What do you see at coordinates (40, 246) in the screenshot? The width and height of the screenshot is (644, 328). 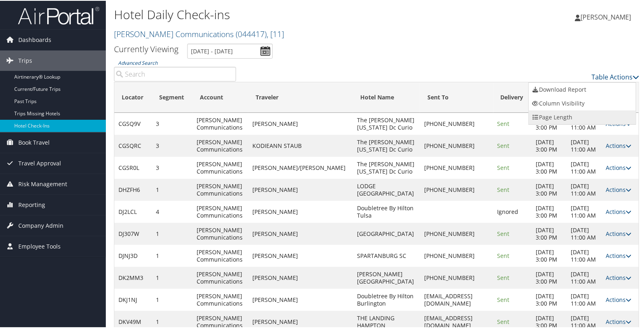 I see `span: Employee Tools` at bounding box center [40, 246].